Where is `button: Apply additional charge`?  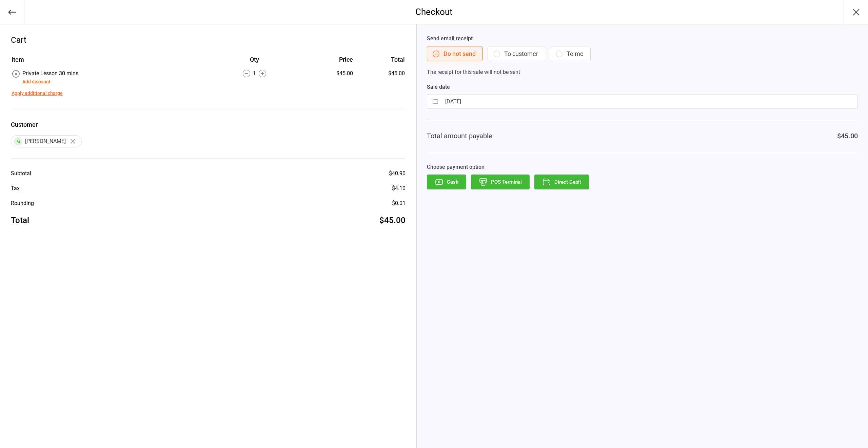
button: Apply additional charge is located at coordinates (37, 93).